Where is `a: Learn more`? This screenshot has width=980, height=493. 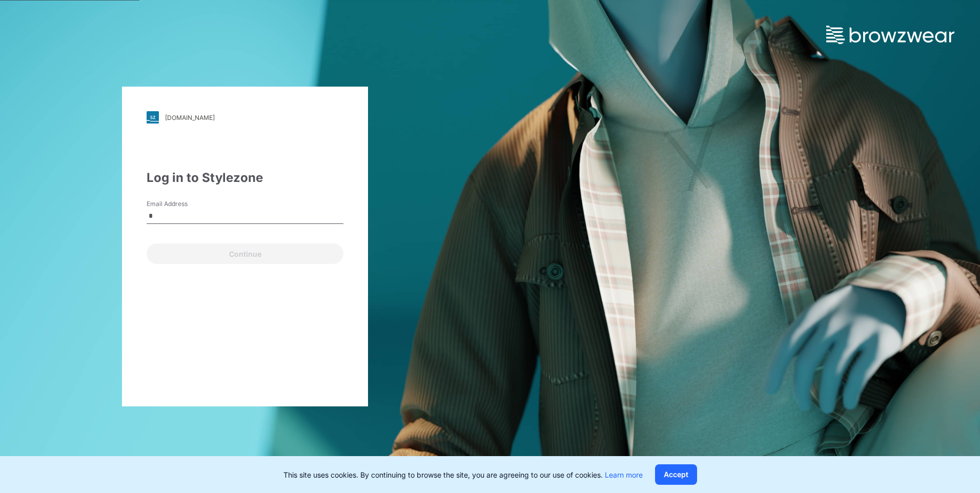
a: Learn more is located at coordinates (624, 474).